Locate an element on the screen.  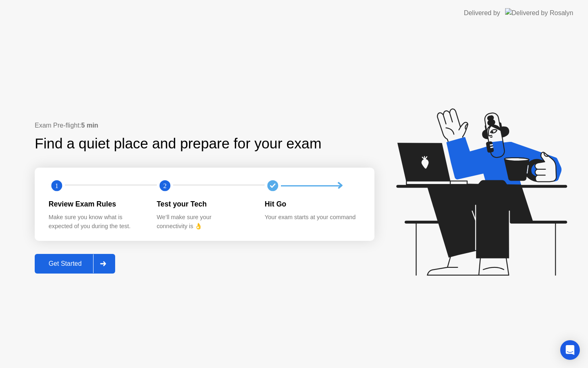
div: We’ll make sure your connectivity is 👌 is located at coordinates (204, 221).